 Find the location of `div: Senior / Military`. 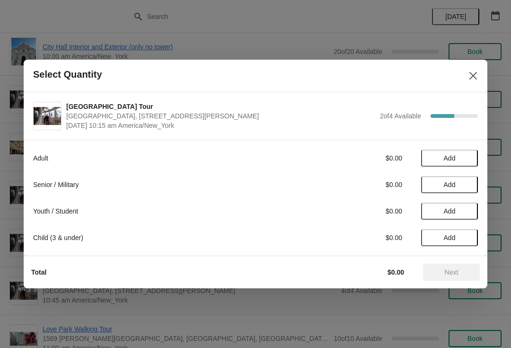

div: Senior / Military is located at coordinates (164, 184).